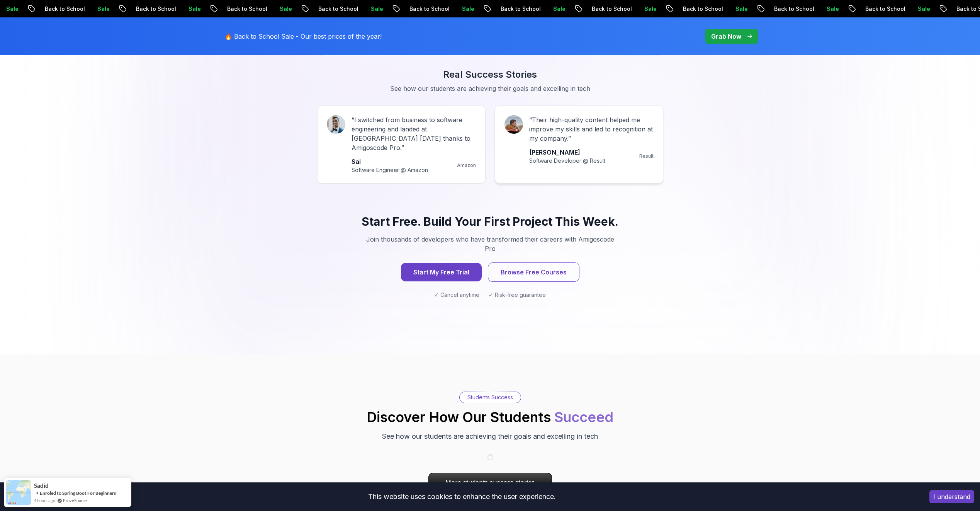 This screenshot has height=511, width=980. I want to click on p: More students success stories, so click(490, 483).